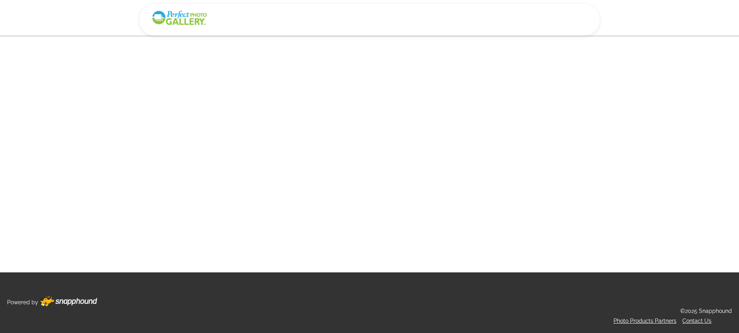  What do you see at coordinates (69, 302) in the screenshot?
I see `img: Footer` at bounding box center [69, 302].